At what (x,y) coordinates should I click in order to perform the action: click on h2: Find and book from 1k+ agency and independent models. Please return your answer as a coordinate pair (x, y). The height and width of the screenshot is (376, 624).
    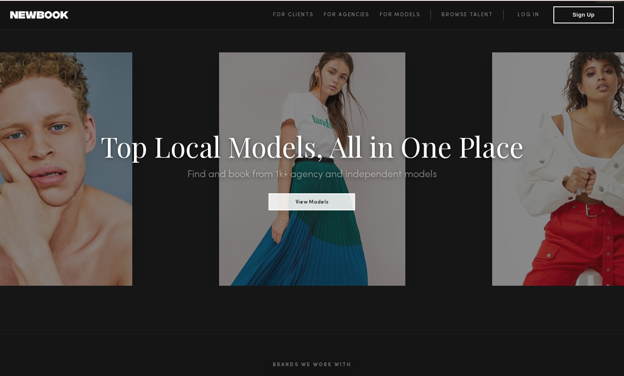
    Looking at the image, I should click on (312, 174).